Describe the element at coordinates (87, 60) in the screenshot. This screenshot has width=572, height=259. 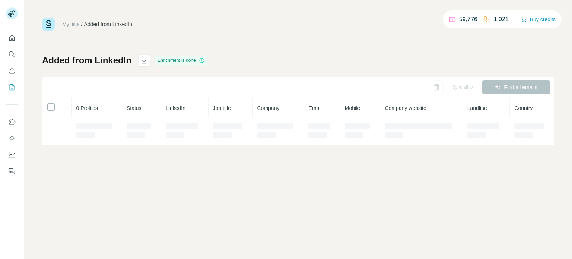
I see `h1: Added from LinkedIn` at that location.